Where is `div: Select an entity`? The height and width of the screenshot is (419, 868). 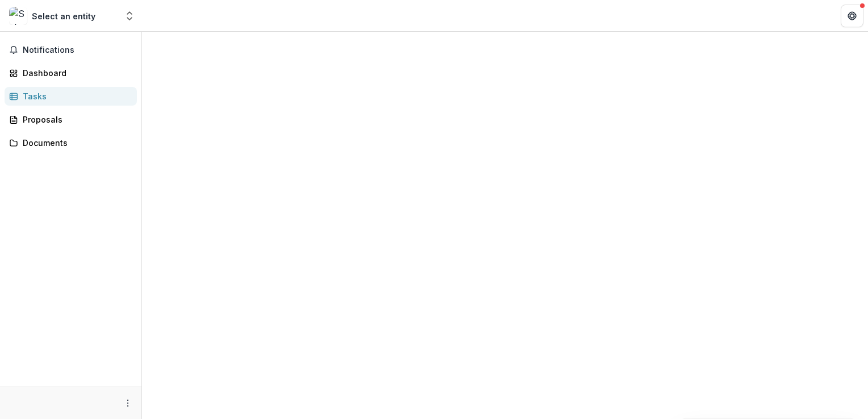 div: Select an entity is located at coordinates (63, 16).